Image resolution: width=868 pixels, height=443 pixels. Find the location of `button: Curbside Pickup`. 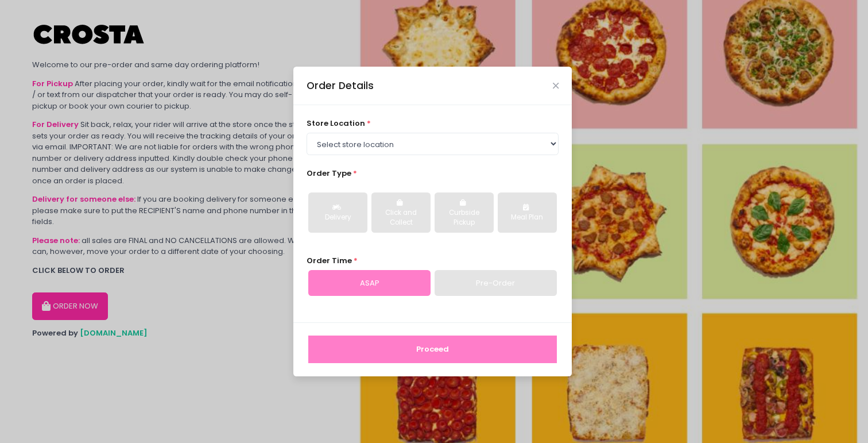

button: Curbside Pickup is located at coordinates (464, 212).